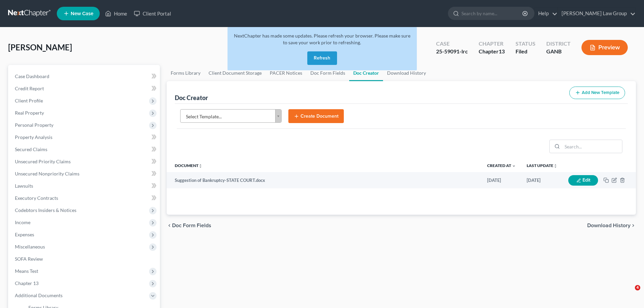  Describe the element at coordinates (525, 51) in the screenshot. I see `div: Filed` at that location.